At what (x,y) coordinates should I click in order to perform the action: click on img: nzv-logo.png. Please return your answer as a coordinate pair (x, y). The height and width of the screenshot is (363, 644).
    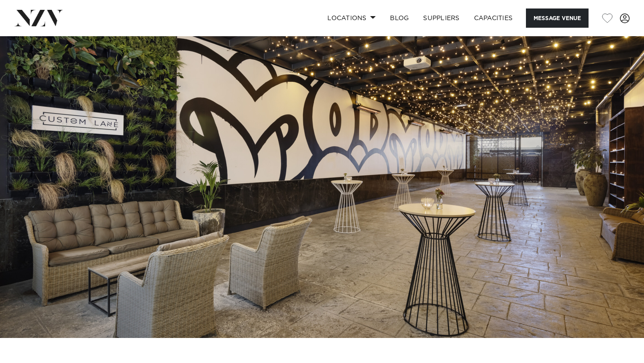
    Looking at the image, I should click on (39, 18).